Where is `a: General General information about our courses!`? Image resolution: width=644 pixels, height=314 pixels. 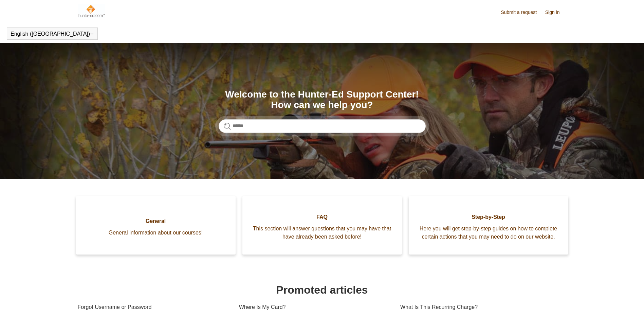 a: General General information about our courses! is located at coordinates (156, 225).